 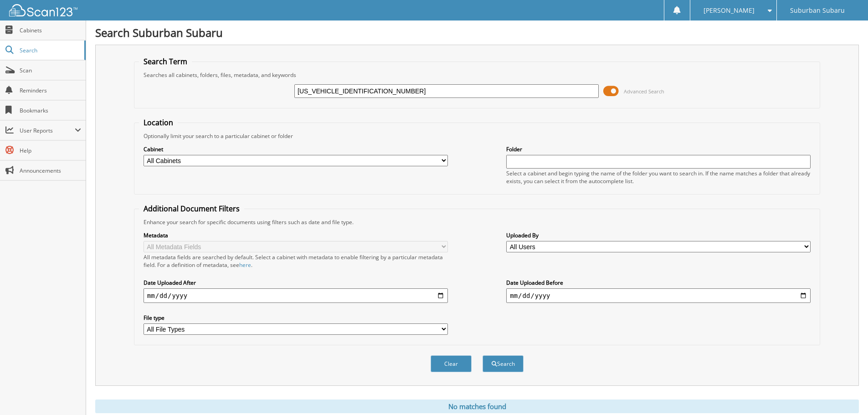 I want to click on img: scan123-logo-white.svg, so click(x=43, y=10).